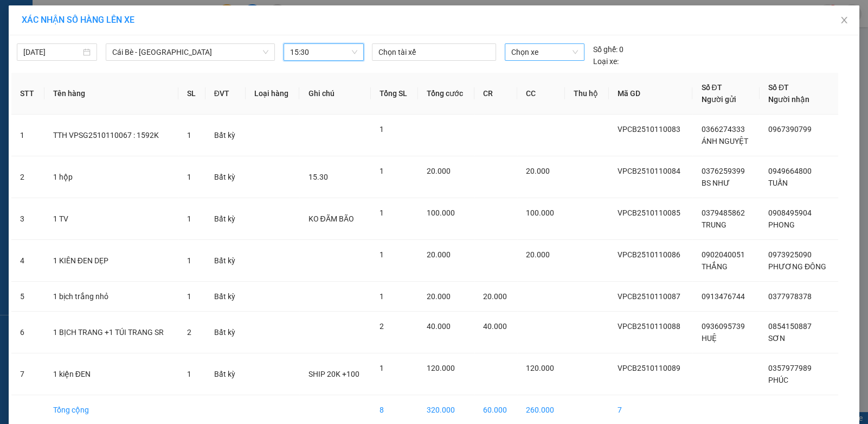 The image size is (868, 424). I want to click on th: Tổng SL, so click(394, 93).